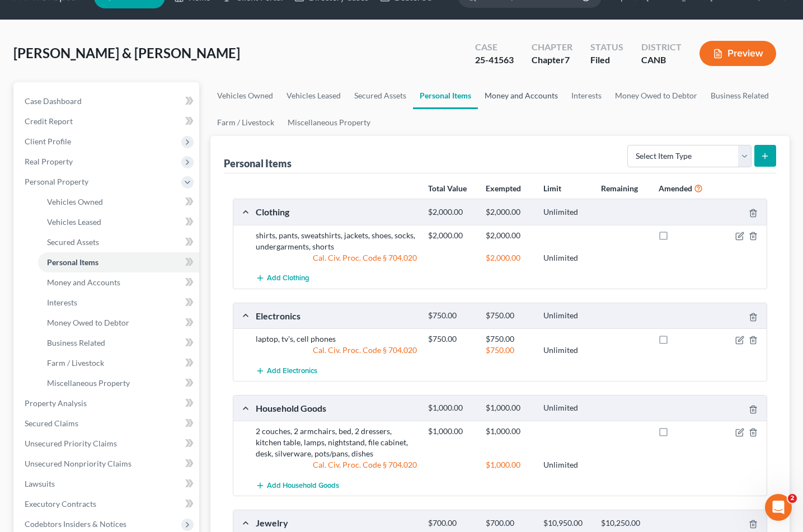 This screenshot has height=532, width=803. What do you see at coordinates (83, 282) in the screenshot?
I see `span: Money and Accounts` at bounding box center [83, 282].